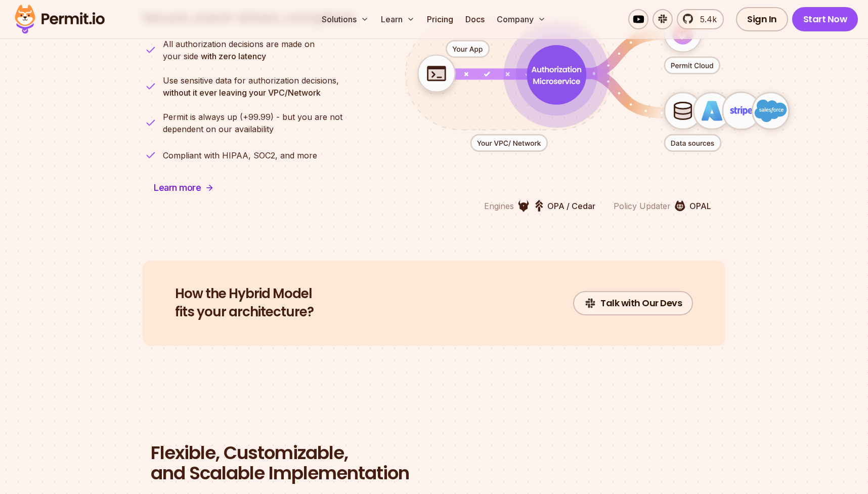 This screenshot has width=868, height=494. I want to click on p: Engines, so click(499, 206).